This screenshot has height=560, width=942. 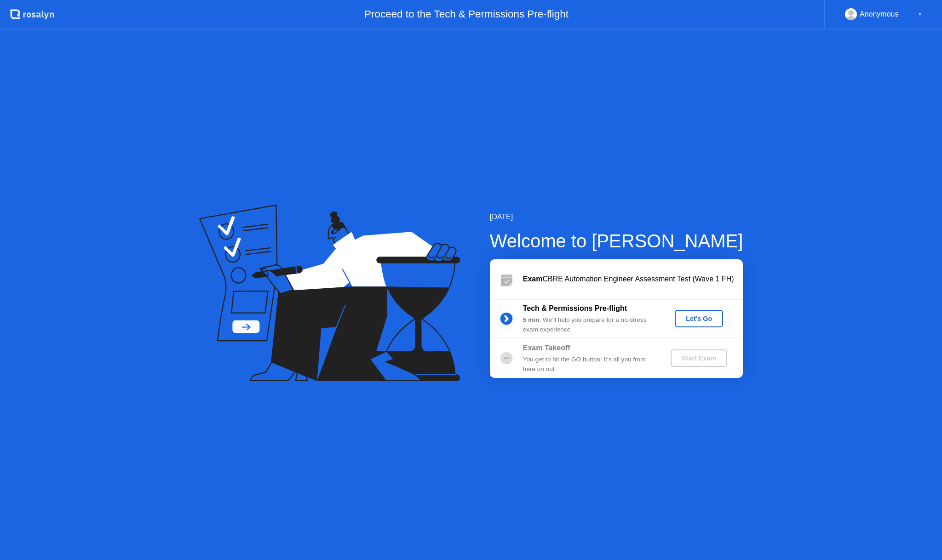 What do you see at coordinates (699, 319) in the screenshot?
I see `div: Let's Go` at bounding box center [699, 319].